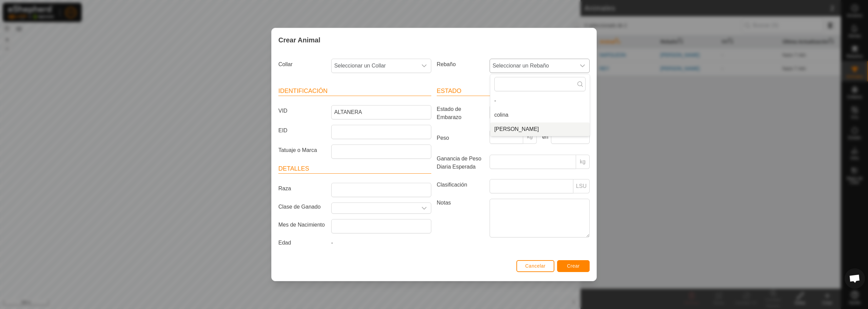  What do you see at coordinates (355, 169) in the screenshot?
I see `header: Detalles` at bounding box center [355, 169].